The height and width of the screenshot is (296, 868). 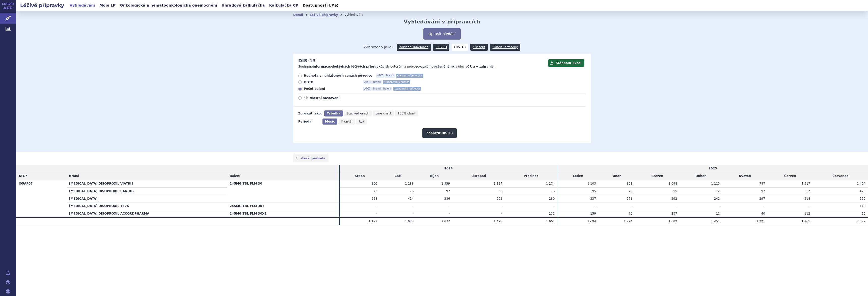 What do you see at coordinates (762, 198) in the screenshot?
I see `span: 297` at bounding box center [762, 198].